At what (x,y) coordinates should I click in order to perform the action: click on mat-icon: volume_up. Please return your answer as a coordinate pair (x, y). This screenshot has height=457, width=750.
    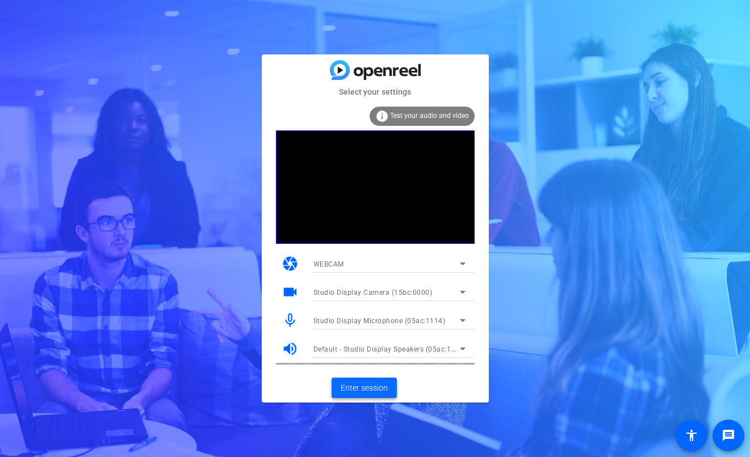
    Looking at the image, I should click on (290, 349).